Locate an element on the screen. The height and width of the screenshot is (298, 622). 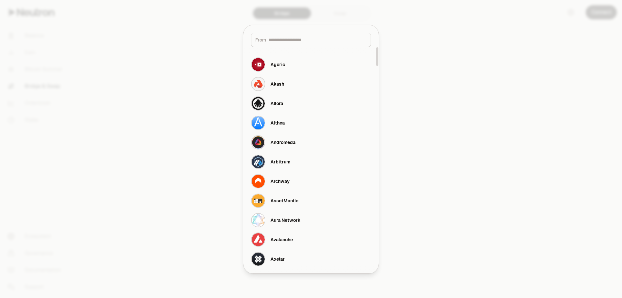
button: Aura Network LogoAura Network is located at coordinates (311, 220).